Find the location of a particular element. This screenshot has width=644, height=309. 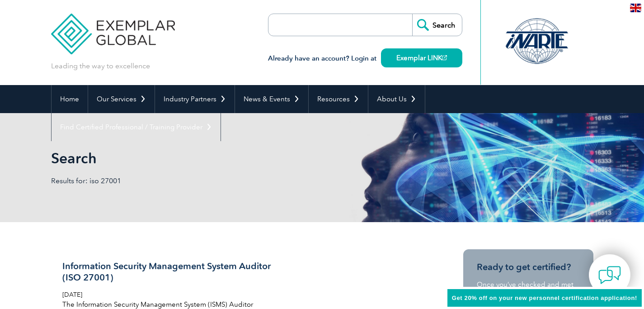

a: News & Events is located at coordinates (272, 99).